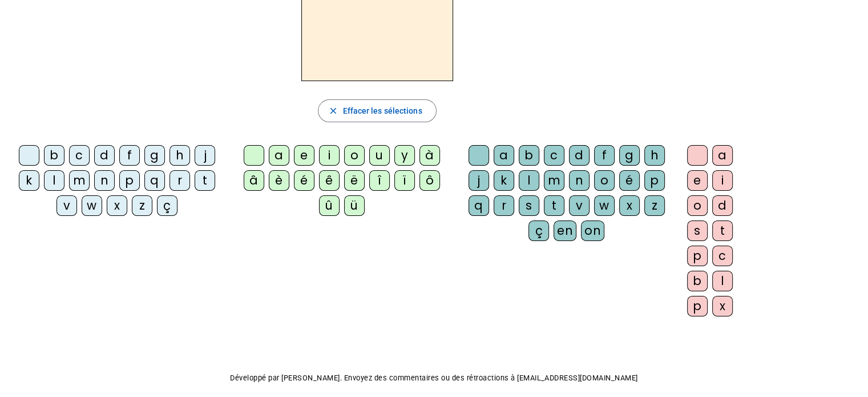 This screenshot has width=868, height=397. What do you see at coordinates (332, 111) in the screenshot?
I see `mat-icon: close` at bounding box center [332, 111].